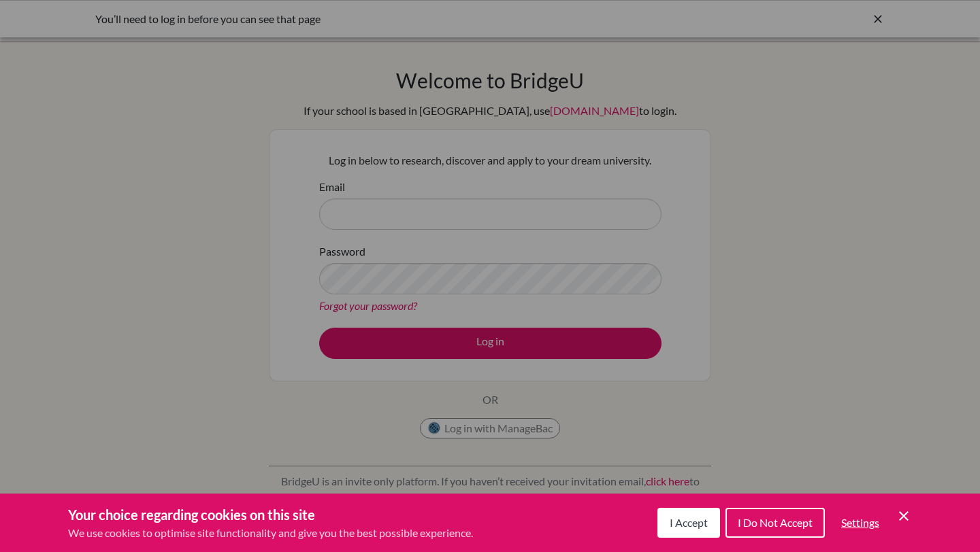  I want to click on p: We use cookies to optimise site functionality and give you the best possible experience., so click(270, 533).